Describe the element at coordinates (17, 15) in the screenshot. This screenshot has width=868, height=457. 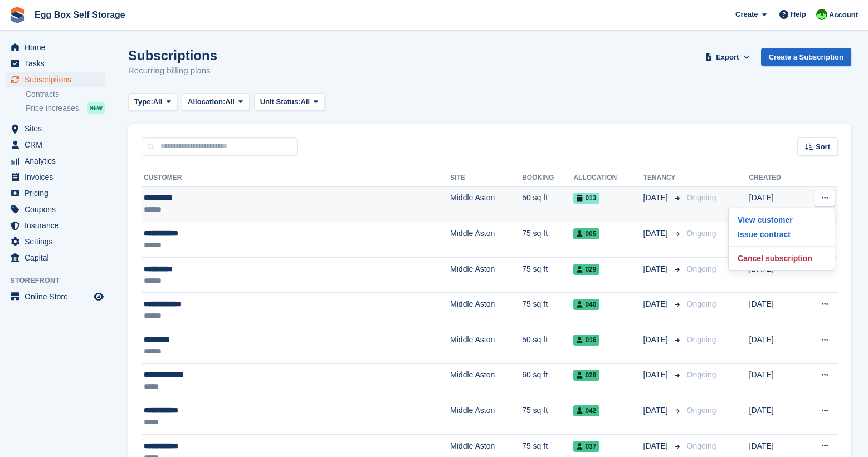
I see `img: stora-icon-8386f47178a22dfd0bd8f6a31ec36ba5ce8667c1dd55bd0f319d3a0aa187defe.svg` at that location.